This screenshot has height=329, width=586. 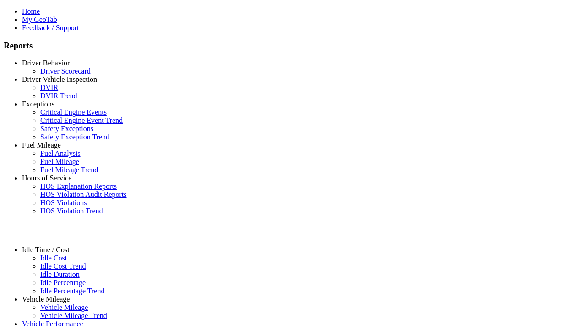 What do you see at coordinates (54, 258) in the screenshot?
I see `a: Idle Cost` at bounding box center [54, 258].